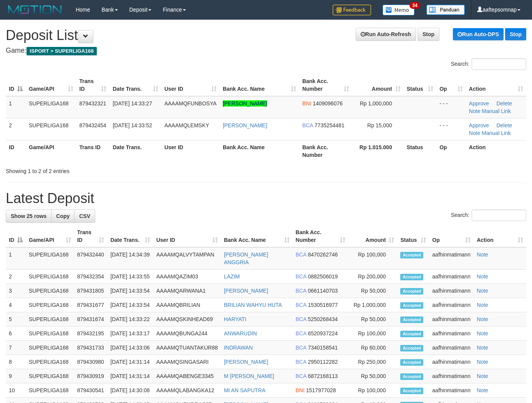  Describe the element at coordinates (187, 236) in the screenshot. I see `th: User ID: activate to sort column ascending` at that location.